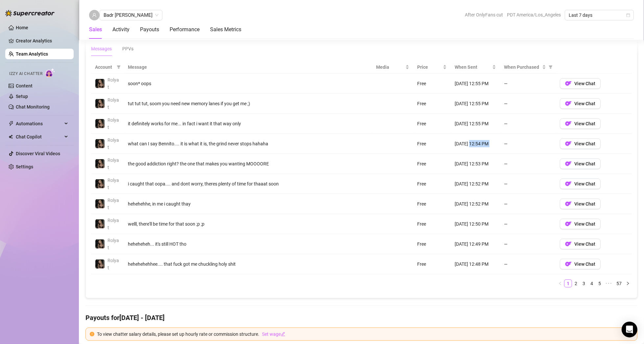 This screenshot has height=344, width=644. I want to click on li: Next 5 Pages, so click(609, 283).